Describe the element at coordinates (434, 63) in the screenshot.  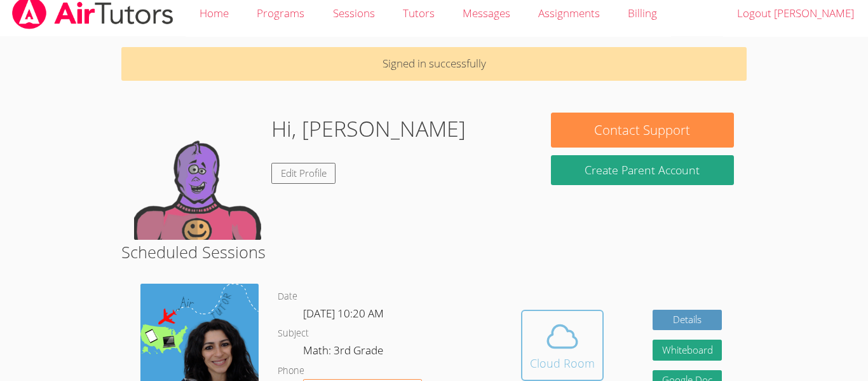
I see `p: Signed in successfully` at that location.